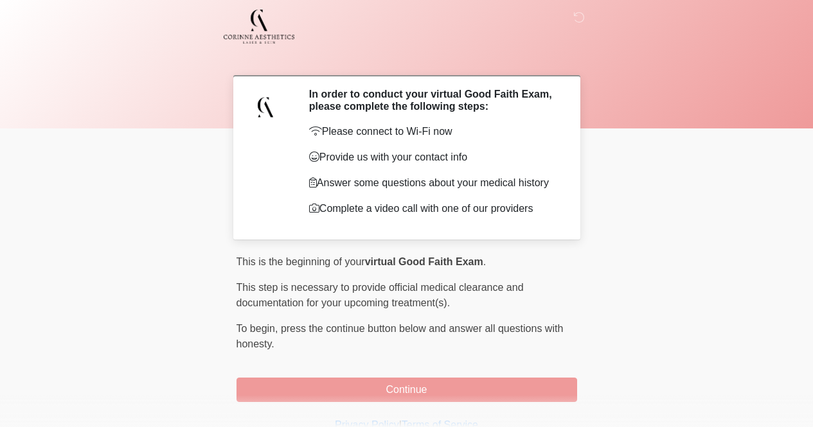 This screenshot has width=813, height=427. I want to click on img: Agent Avatar, so click(265, 107).